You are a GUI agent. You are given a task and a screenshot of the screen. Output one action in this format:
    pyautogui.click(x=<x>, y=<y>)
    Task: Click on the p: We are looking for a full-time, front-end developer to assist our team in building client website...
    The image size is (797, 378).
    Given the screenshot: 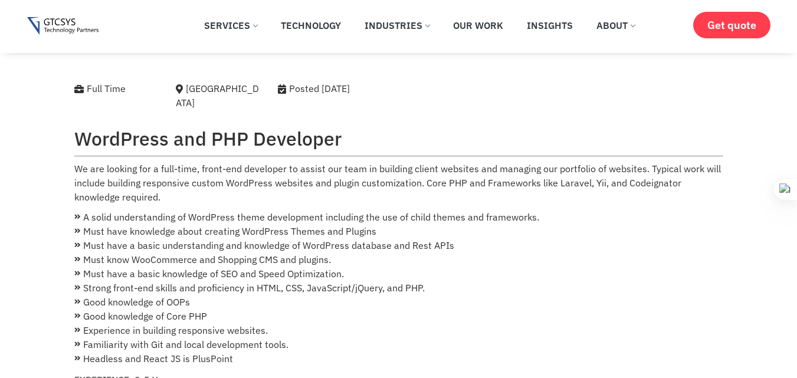 What is the action you would take?
    pyautogui.click(x=399, y=183)
    